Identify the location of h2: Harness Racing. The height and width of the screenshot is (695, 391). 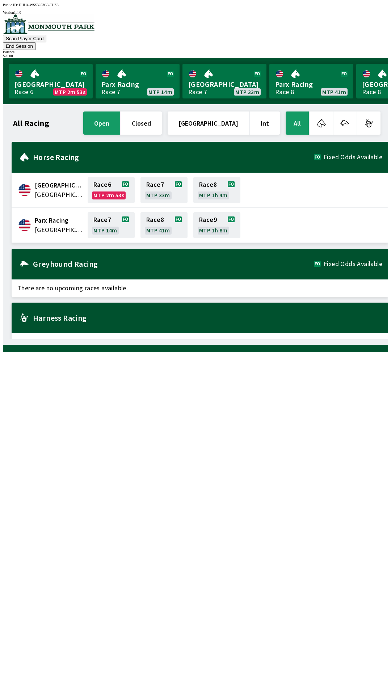
(207, 318).